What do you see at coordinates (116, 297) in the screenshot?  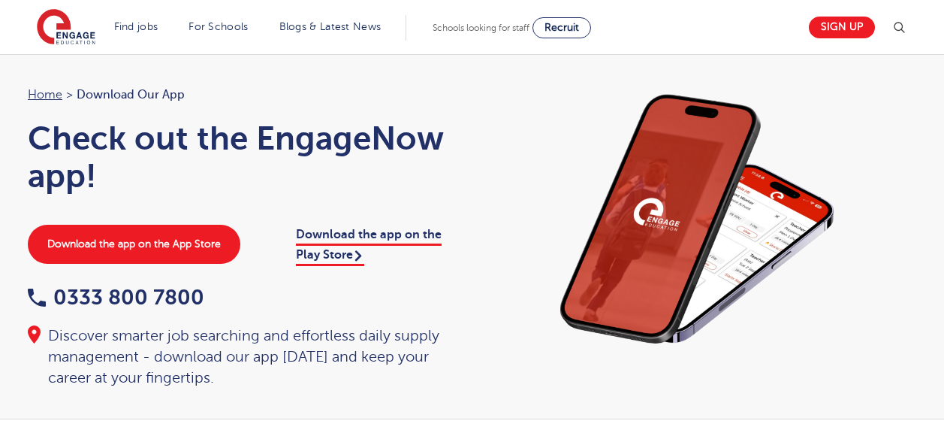 I see `a: 0333 800 7800` at bounding box center [116, 297].